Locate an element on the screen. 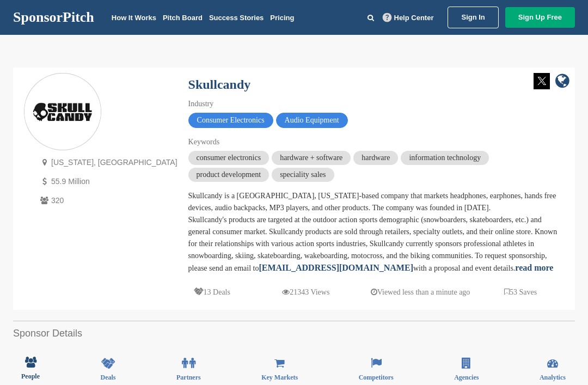  span: Analytics is located at coordinates (552, 377).